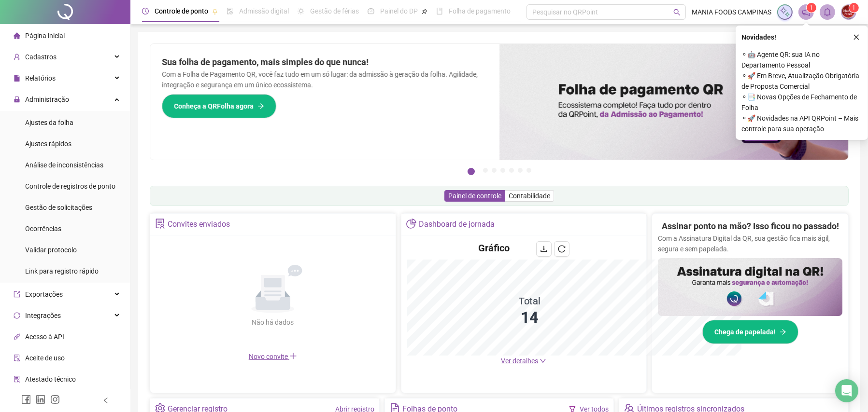  What do you see at coordinates (399, 11) in the screenshot?
I see `span: Painel do DP` at bounding box center [399, 11].